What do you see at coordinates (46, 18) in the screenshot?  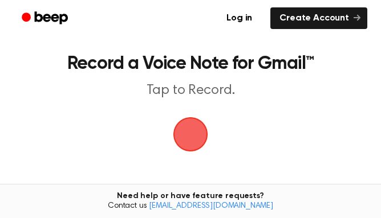 I see `a: Beep` at bounding box center [46, 18].